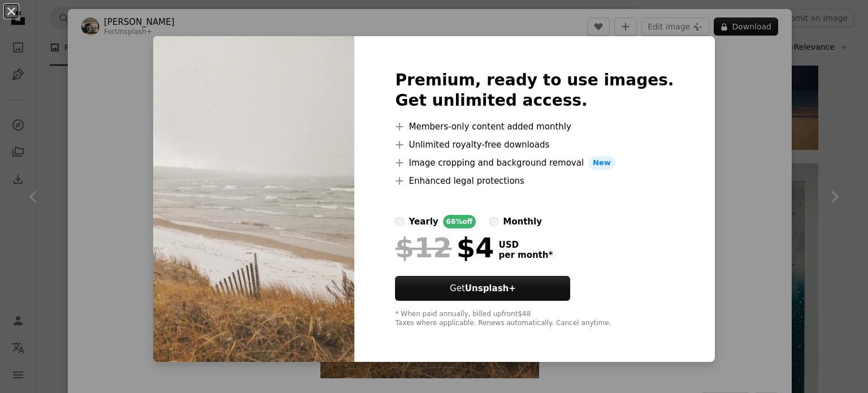 The image size is (868, 393). What do you see at coordinates (534, 181) in the screenshot?
I see `li: Enhanced legal protections` at bounding box center [534, 181].